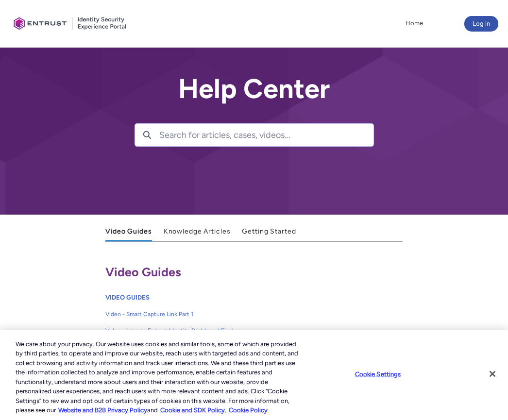 The height and width of the screenshot is (420, 508). I want to click on a: Getting Started, so click(269, 232).